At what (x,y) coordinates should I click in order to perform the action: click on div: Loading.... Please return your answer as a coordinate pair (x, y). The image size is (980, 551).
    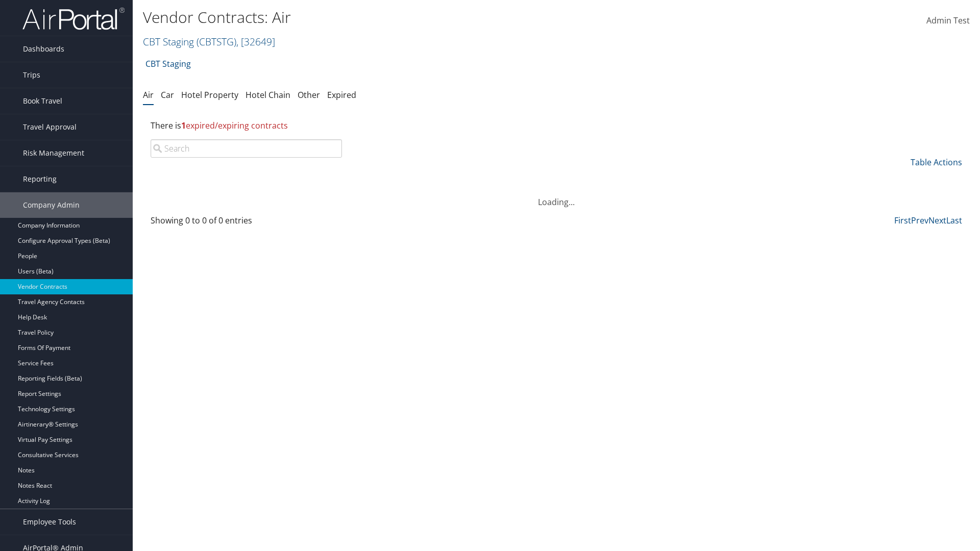
    Looking at the image, I should click on (557, 196).